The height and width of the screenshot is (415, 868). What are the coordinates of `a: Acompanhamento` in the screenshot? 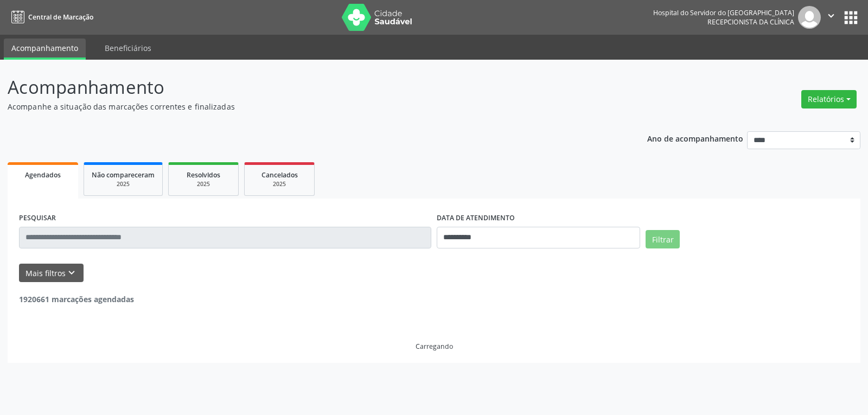 It's located at (44, 49).